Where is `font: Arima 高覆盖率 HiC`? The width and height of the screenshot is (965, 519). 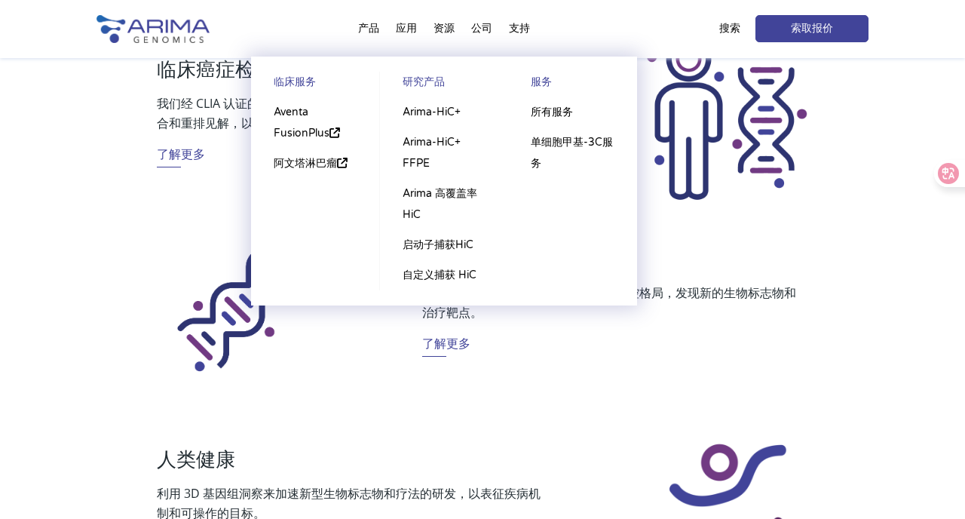
font: Arima 高覆盖率 HiC is located at coordinates (439, 203).